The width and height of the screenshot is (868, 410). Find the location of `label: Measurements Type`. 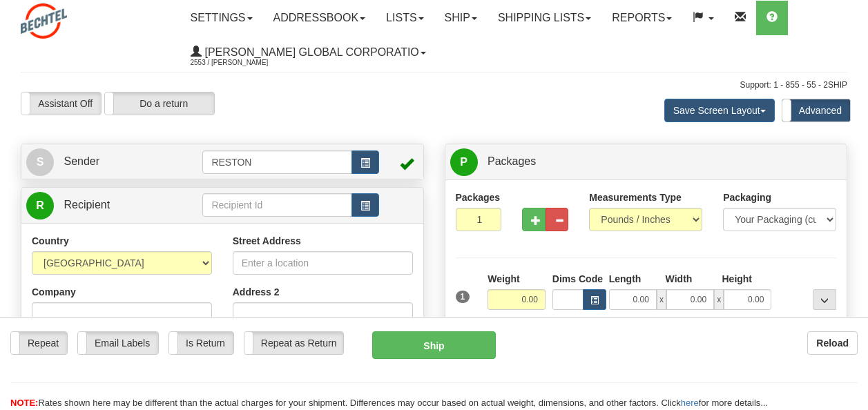

label: Measurements Type is located at coordinates (635, 197).